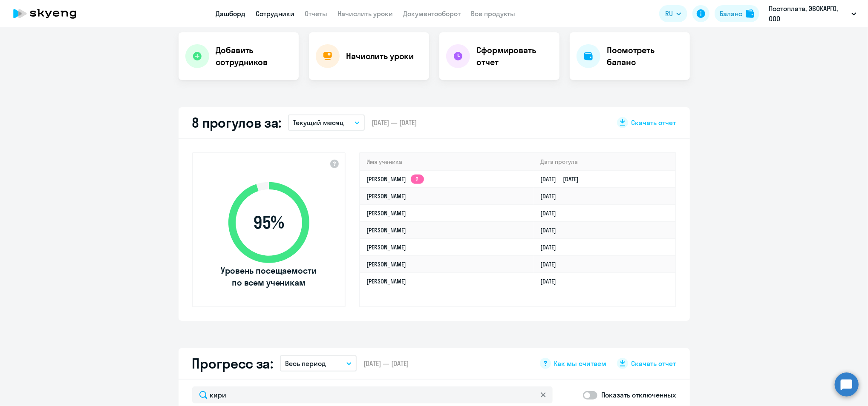 The image size is (868, 406). What do you see at coordinates (316, 13) in the screenshot?
I see `a: Отчеты` at bounding box center [316, 13].